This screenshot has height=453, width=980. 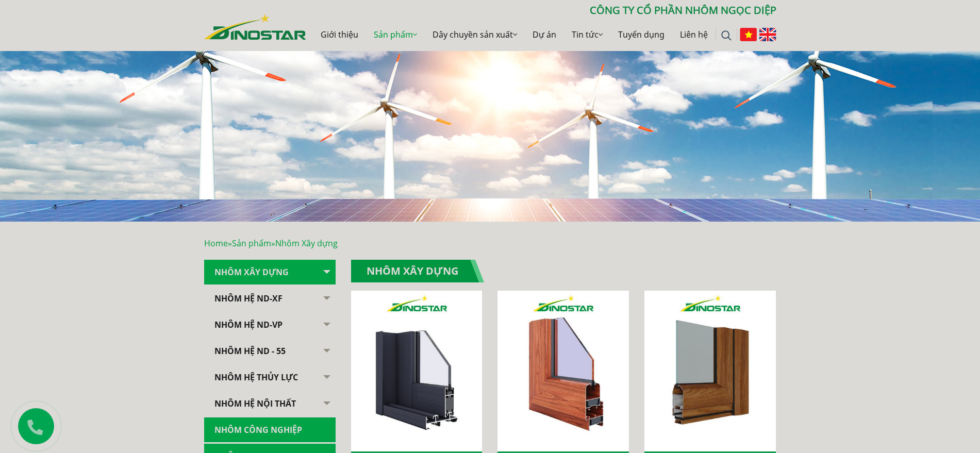 What do you see at coordinates (694, 35) in the screenshot?
I see `a: Liên hệ` at bounding box center [694, 35].